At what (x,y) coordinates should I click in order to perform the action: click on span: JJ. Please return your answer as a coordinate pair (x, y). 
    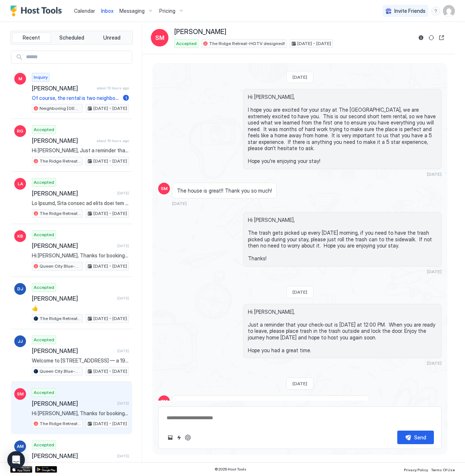
    Looking at the image, I should click on (20, 341).